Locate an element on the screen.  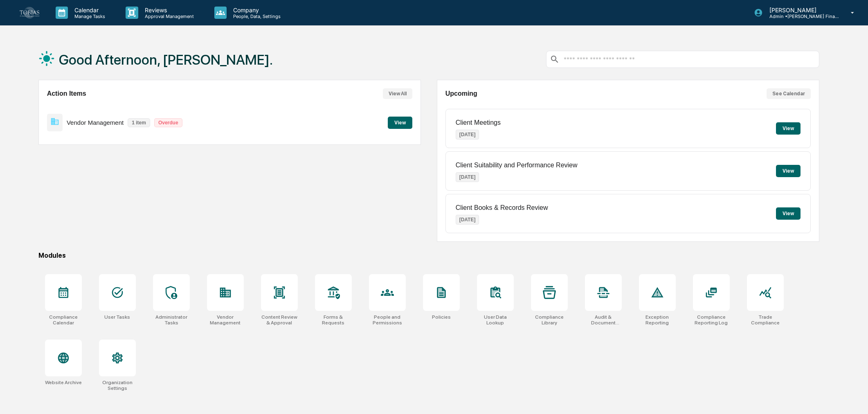
div: Policies is located at coordinates (441, 317).